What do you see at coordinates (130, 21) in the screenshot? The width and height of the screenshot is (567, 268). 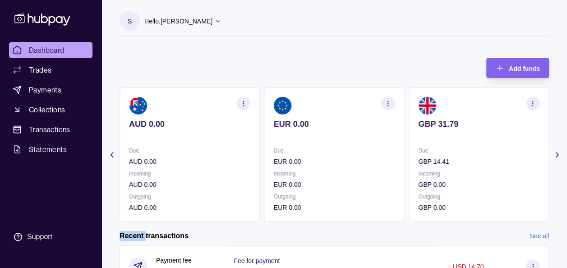 I see `p: S` at bounding box center [130, 21].